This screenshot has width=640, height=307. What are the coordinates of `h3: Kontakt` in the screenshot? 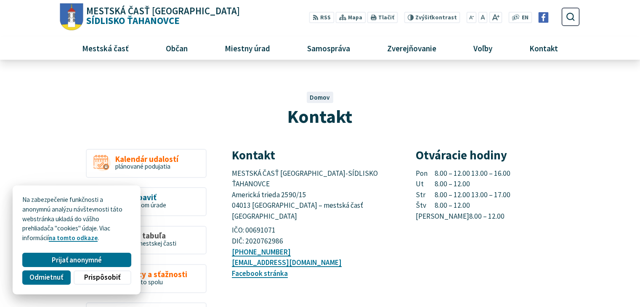 It's located at (314, 155).